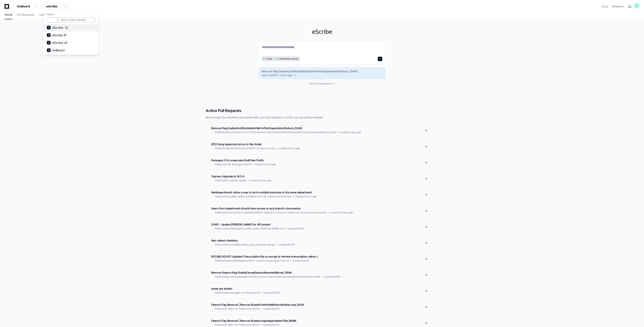 This screenshot has height=327, width=644. I want to click on span: Platform/feature/22682_display_tag_in_package_settings, so click(245, 245).